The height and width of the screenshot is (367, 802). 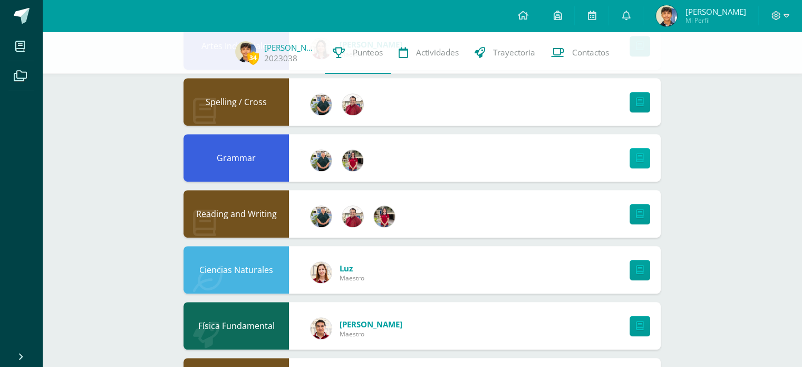 I want to click on a: Punteos, so click(x=358, y=53).